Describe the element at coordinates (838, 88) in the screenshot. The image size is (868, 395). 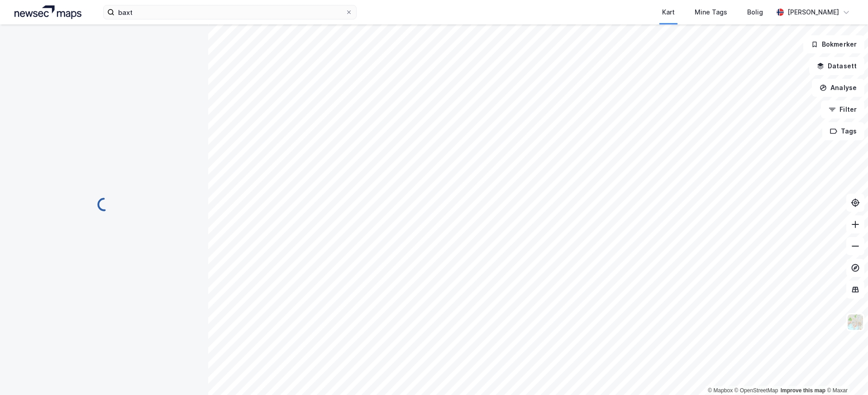
I see `button: Analyse` at that location.